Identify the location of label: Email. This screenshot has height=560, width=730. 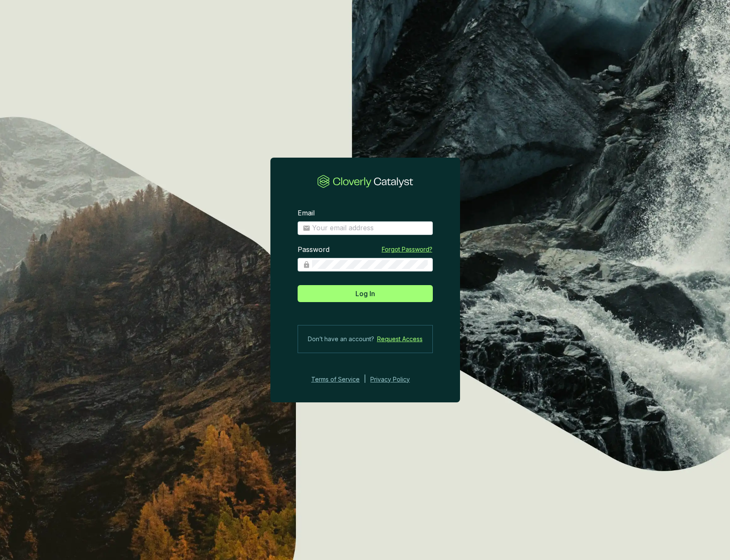
(306, 214).